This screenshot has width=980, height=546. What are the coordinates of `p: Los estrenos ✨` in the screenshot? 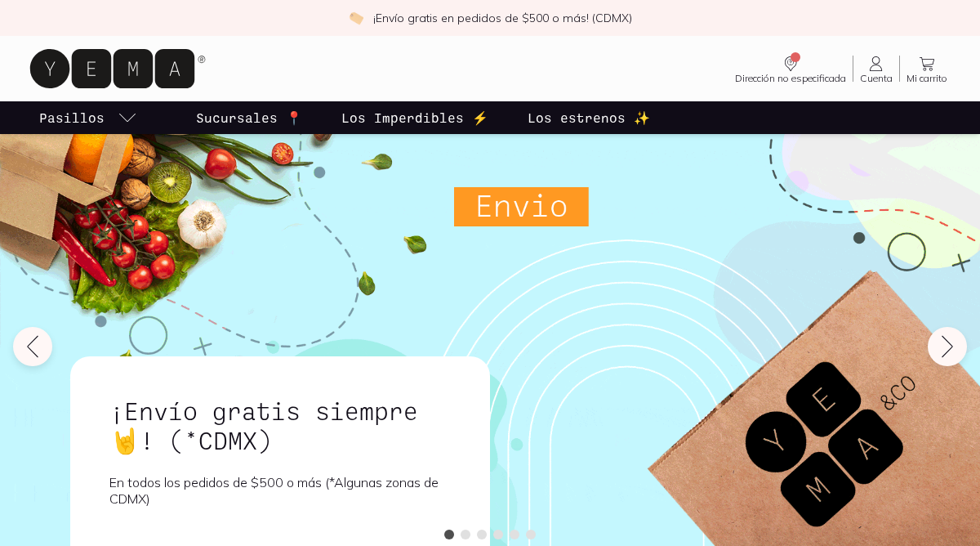 It's located at (589, 117).